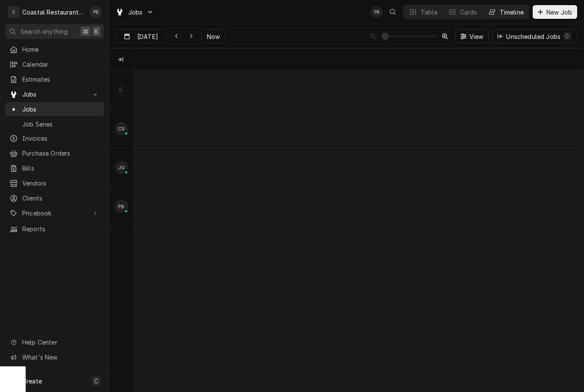 This screenshot has height=392, width=584. I want to click on span: What's New, so click(60, 357).